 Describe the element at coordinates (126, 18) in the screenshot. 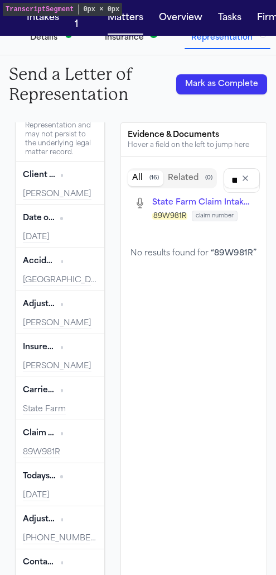

I see `button: Matters` at that location.